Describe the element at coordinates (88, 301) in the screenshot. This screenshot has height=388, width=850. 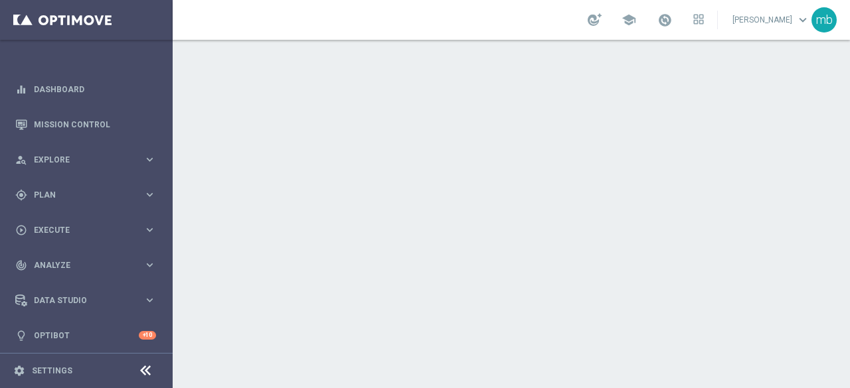
I see `span: Data Studio` at that location.